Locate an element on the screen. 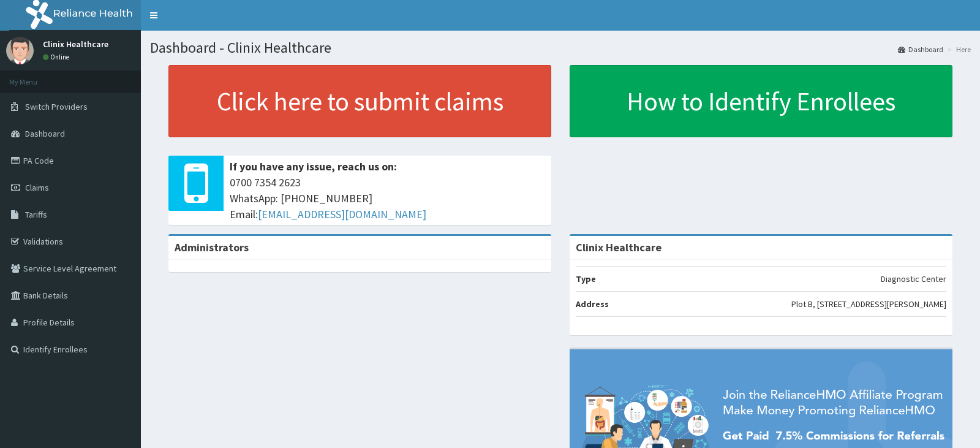  a: How to Identify Enrollees is located at coordinates (761, 101).